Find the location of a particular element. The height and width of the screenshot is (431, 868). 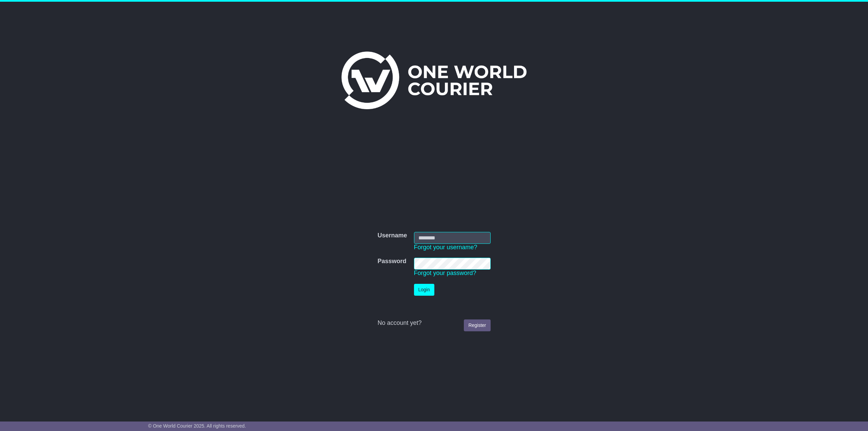

a: Register is located at coordinates (477, 325).